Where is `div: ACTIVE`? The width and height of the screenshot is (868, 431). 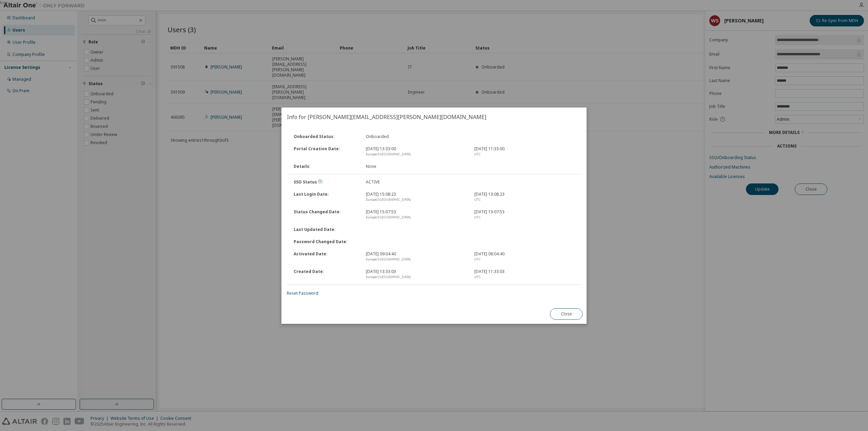
div: ACTIVE is located at coordinates (416, 182).